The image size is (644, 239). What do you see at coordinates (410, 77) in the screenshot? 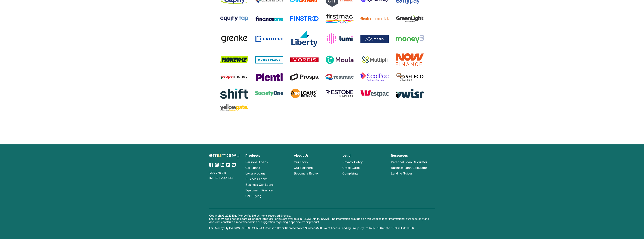
I see `img: Selfco` at bounding box center [410, 77].